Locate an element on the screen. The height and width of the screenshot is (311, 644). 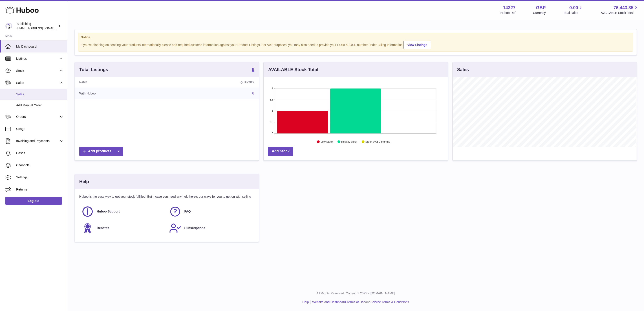
img: internalAdmin-14327@internal.huboo.com is located at coordinates (9, 26).